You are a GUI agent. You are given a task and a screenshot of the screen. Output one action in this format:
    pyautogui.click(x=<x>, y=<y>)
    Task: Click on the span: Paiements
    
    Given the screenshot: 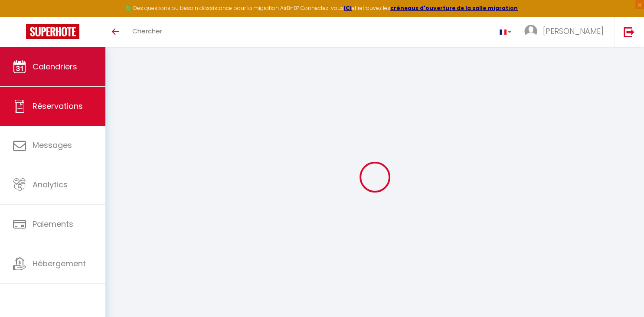 What is the action you would take?
    pyautogui.click(x=53, y=223)
    